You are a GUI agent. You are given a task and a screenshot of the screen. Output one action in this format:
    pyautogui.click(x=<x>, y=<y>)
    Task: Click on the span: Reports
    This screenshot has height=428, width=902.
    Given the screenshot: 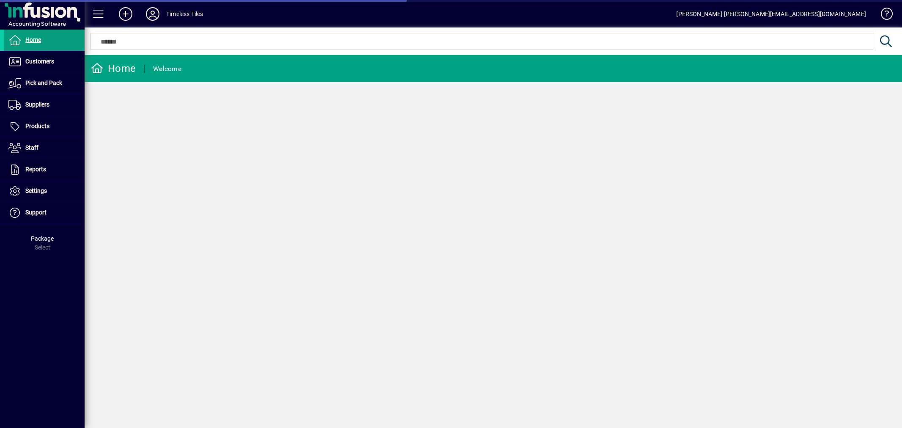 What is the action you would take?
    pyautogui.click(x=36, y=169)
    